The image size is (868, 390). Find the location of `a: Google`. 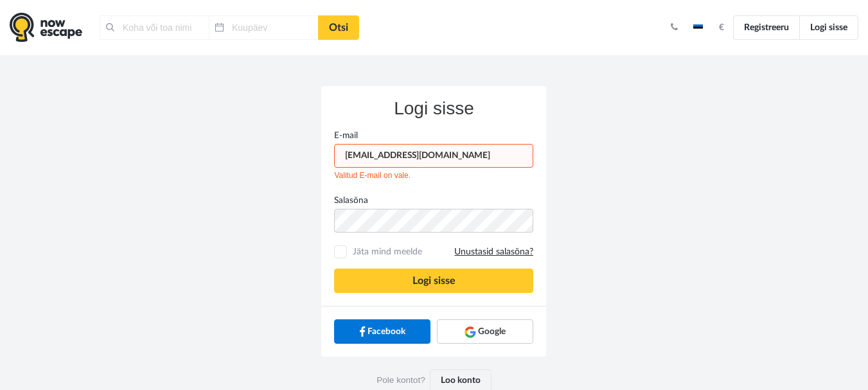

a: Google is located at coordinates (485, 332).